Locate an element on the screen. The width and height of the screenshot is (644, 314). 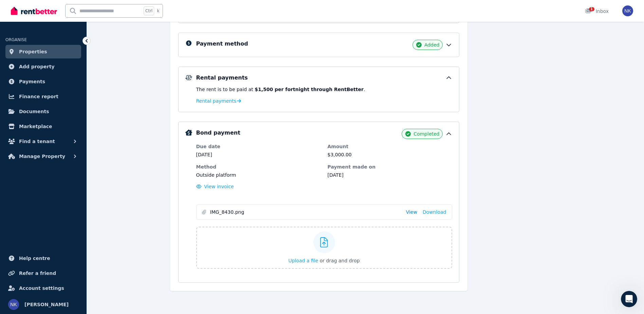
span: Refer a friend is located at coordinates (37, 273).